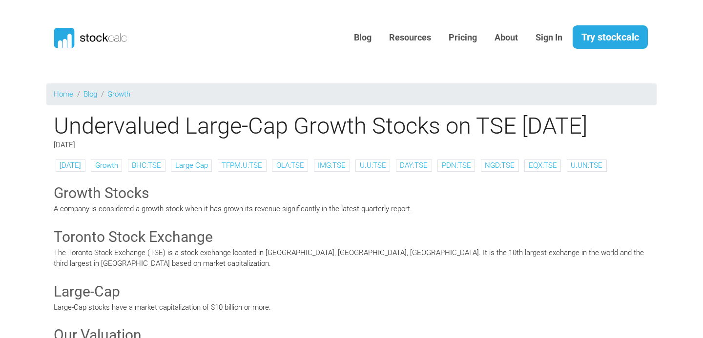 Image resolution: width=703 pixels, height=338 pixels. What do you see at coordinates (331, 165) in the screenshot?
I see `a: IMG:TSE` at bounding box center [331, 165].